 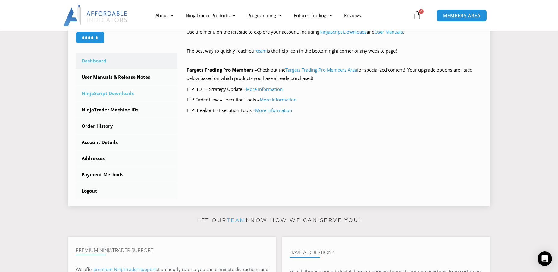 What do you see at coordinates (210, 15) in the screenshot?
I see `a: NinjaTrader Products` at bounding box center [210, 15].